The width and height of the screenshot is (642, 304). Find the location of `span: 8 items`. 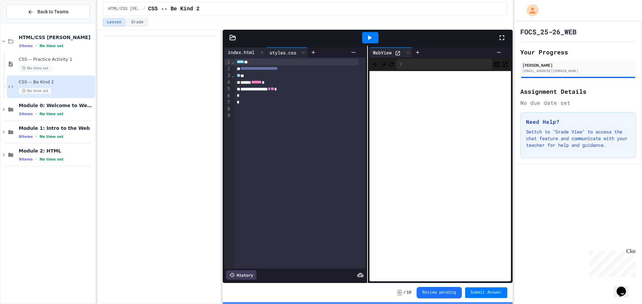

span: 8 items is located at coordinates (26, 137).